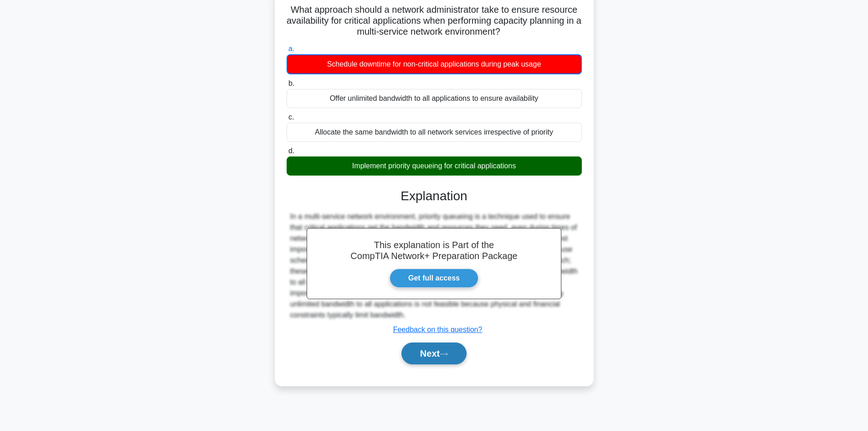  Describe the element at coordinates (291, 117) in the screenshot. I see `span: c.` at that location.